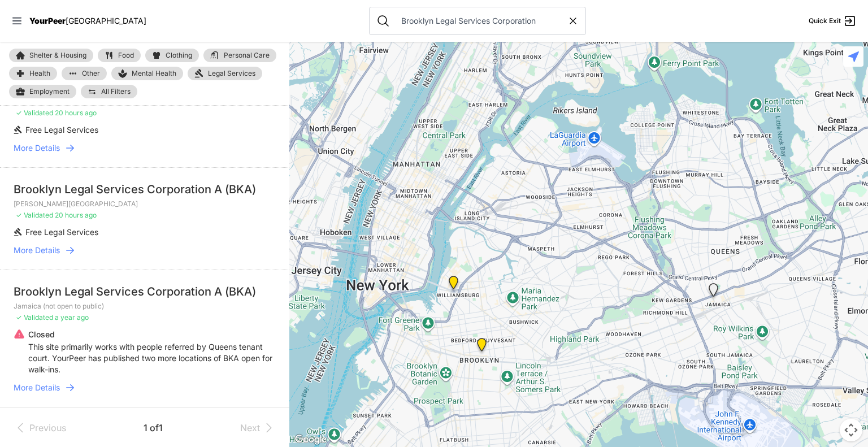 This screenshot has width=868, height=447. I want to click on a: Personal Care, so click(239, 55).